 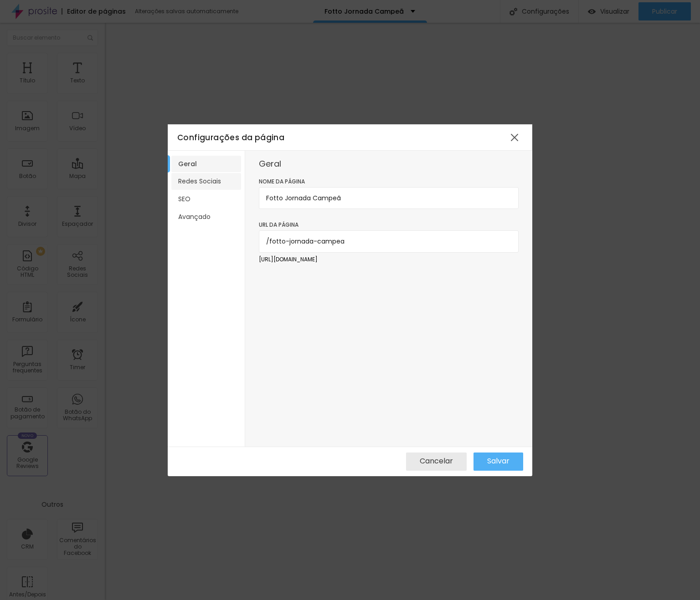 I want to click on div: Geral, so click(x=389, y=164).